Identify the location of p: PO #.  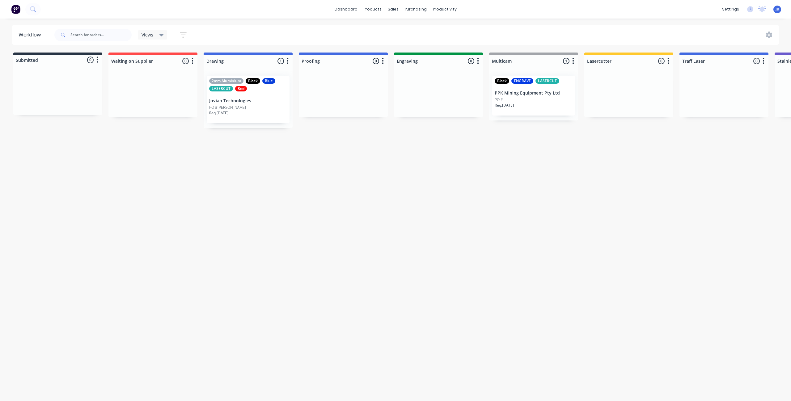
(499, 100).